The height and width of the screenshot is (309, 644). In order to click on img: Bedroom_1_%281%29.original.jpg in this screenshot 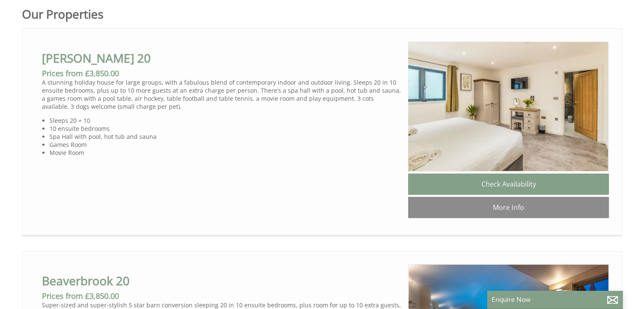, I will do `click(508, 106)`.